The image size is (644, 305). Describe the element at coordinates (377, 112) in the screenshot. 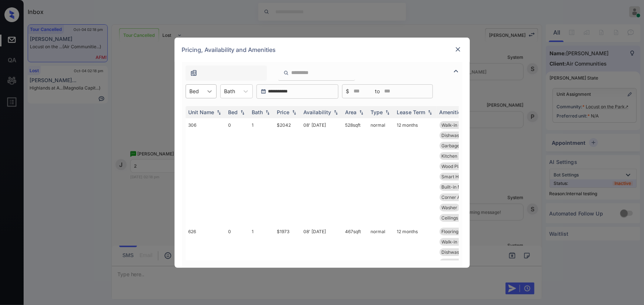

I see `div: Type` at that location.